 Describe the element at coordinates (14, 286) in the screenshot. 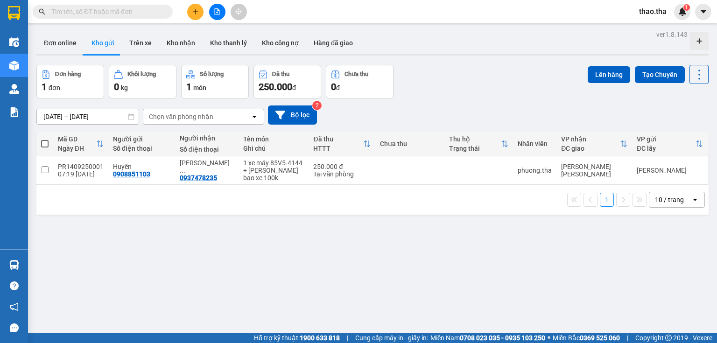

I see `span: question-circle` at that location.